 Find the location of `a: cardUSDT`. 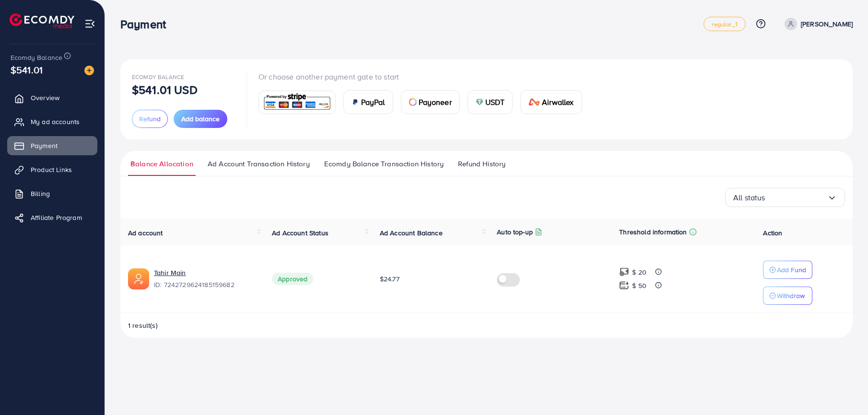

a: cardUSDT is located at coordinates (490, 102).